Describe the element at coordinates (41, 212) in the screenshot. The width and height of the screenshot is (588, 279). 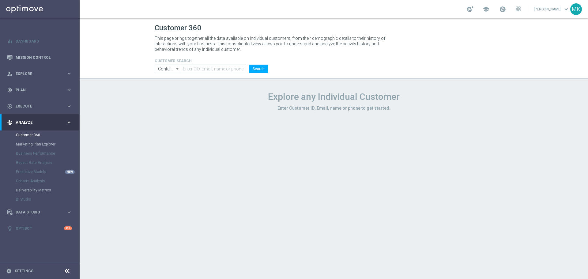
I see `span: Data Studio` at that location.